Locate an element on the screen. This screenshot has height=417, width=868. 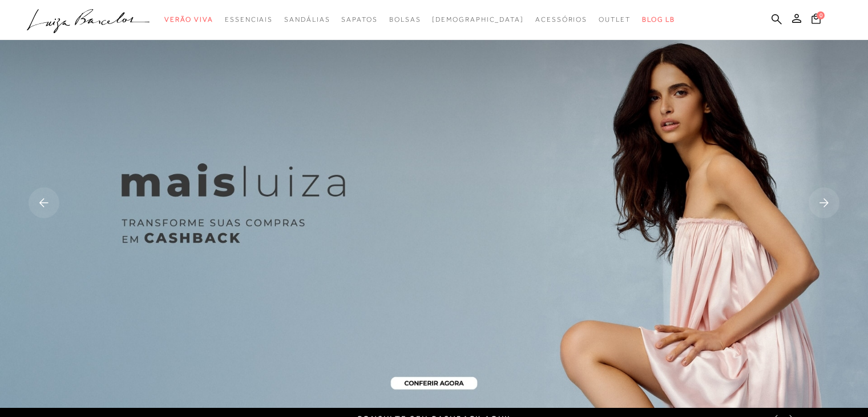
span: Acessórios is located at coordinates (561, 19).